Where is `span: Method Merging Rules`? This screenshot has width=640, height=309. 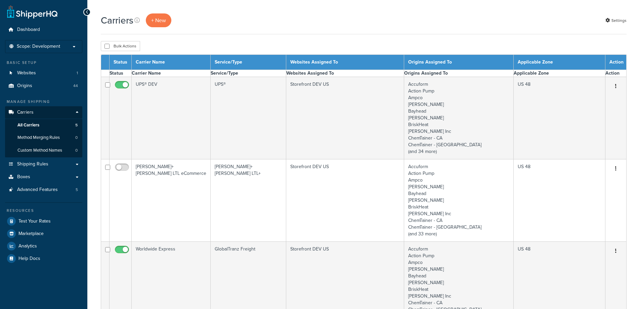
span: Method Merging Rules is located at coordinates (39, 137).